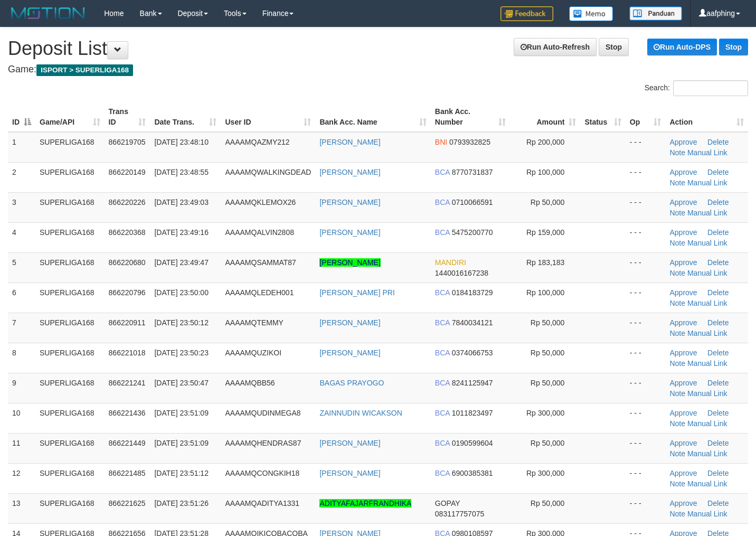 The image size is (756, 536). Describe the element at coordinates (352, 382) in the screenshot. I see `a: BAGAS PRAYOGO` at that location.